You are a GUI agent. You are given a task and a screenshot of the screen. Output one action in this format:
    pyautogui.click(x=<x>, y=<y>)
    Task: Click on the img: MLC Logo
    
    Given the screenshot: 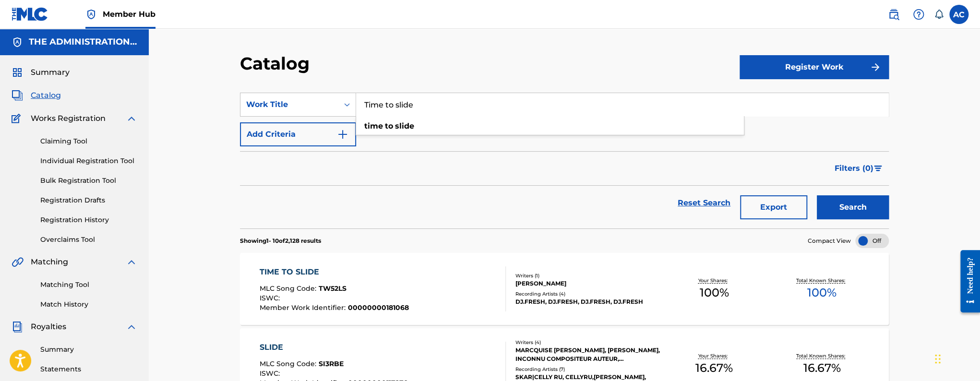 What is the action you would take?
    pyautogui.click(x=29, y=14)
    